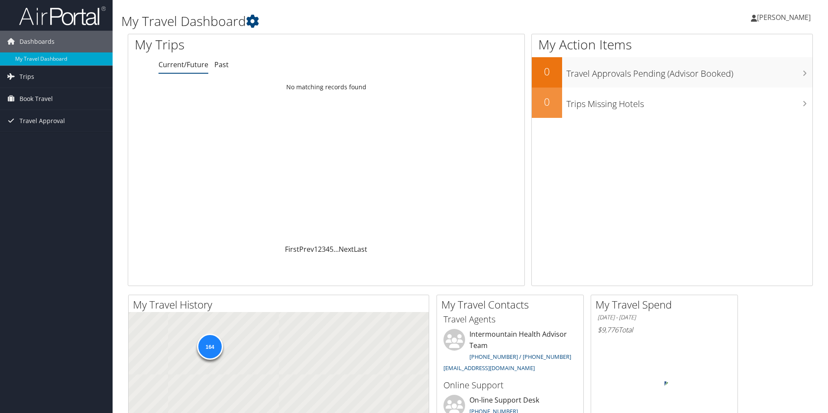  Describe the element at coordinates (62, 16) in the screenshot. I see `img: airportal-logo.png` at that location.